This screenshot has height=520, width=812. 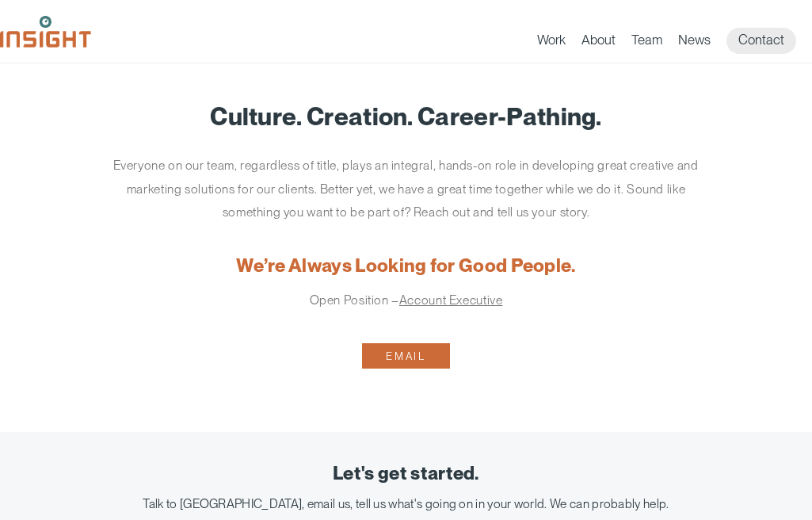 What do you see at coordinates (551, 43) in the screenshot?
I see `a: Work` at bounding box center [551, 43].